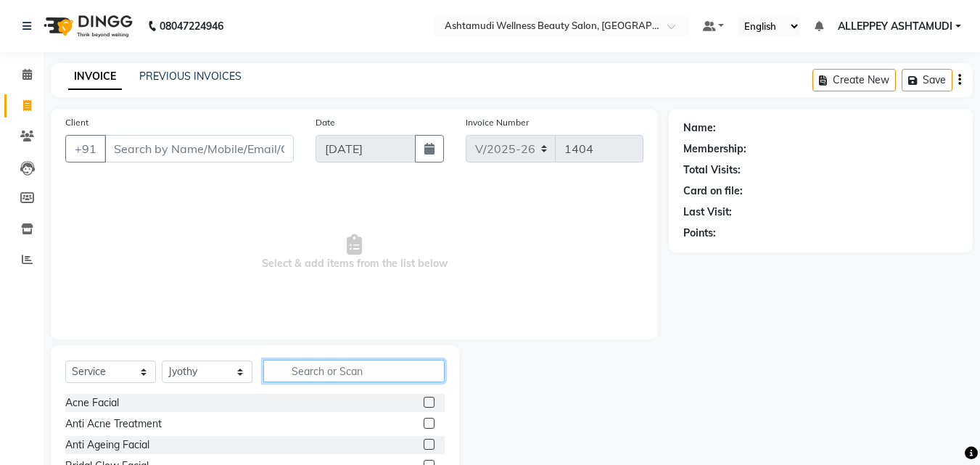 The height and width of the screenshot is (465, 980). I want to click on div: Acne Facial, so click(92, 402).